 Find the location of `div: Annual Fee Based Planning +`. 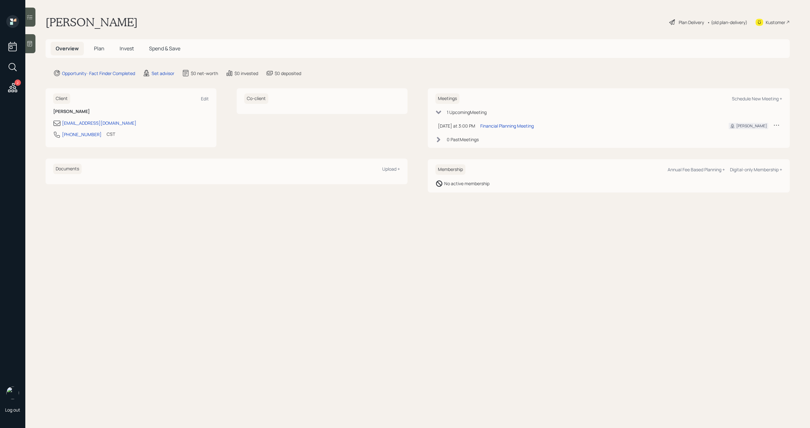

div: Annual Fee Based Planning + is located at coordinates (696, 169).